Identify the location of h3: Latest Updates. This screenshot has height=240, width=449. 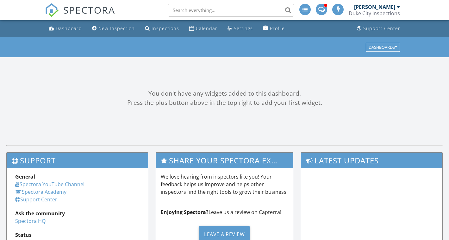
(372, 160).